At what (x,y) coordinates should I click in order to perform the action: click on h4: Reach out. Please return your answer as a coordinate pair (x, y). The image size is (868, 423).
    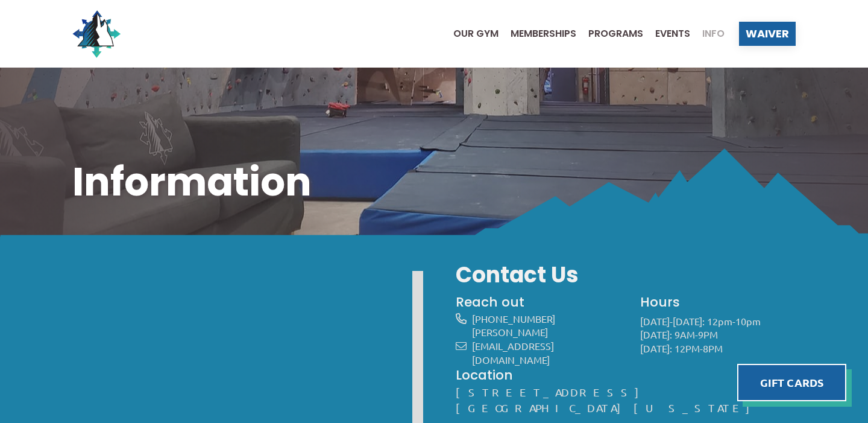
    Looking at the image, I should click on (537, 302).